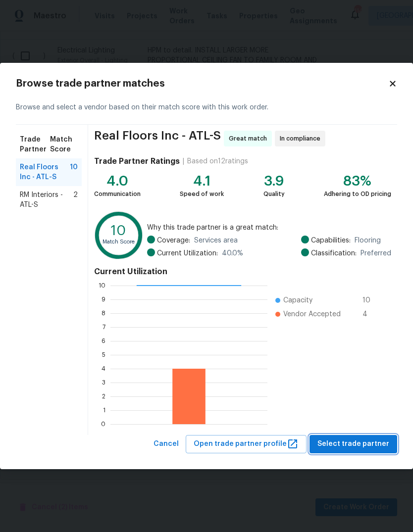 The height and width of the screenshot is (532, 413). What do you see at coordinates (166, 444) in the screenshot?
I see `span: Cancel` at bounding box center [166, 444].